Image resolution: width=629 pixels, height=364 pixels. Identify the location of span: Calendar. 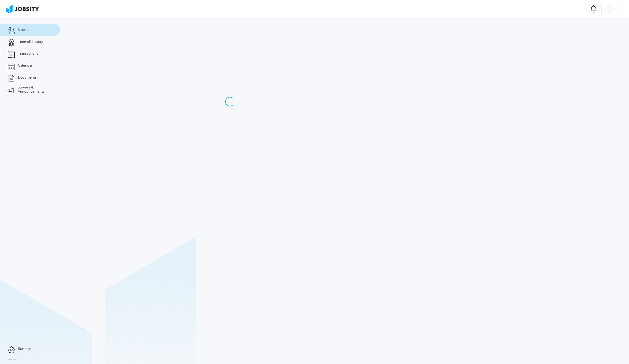
(25, 66).